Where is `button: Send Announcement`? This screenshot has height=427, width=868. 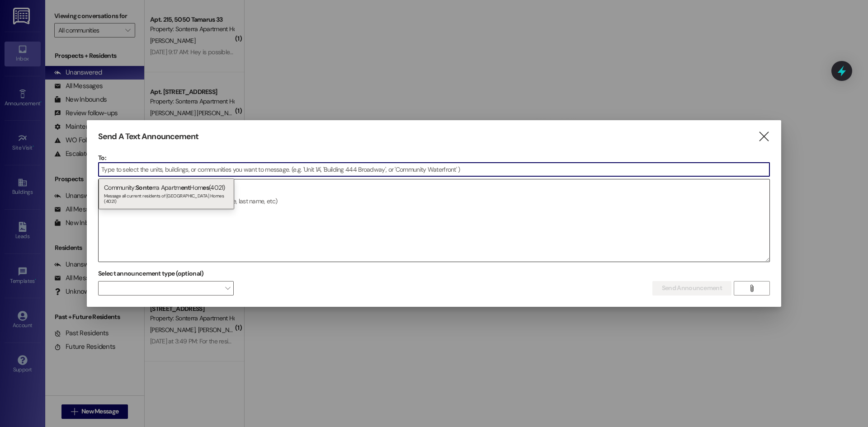
button: Send Announcement is located at coordinates (691, 289).